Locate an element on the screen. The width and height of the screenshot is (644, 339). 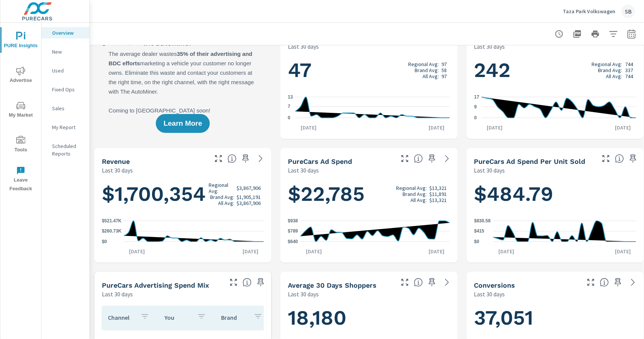
text: $830.58 is located at coordinates (483, 221).